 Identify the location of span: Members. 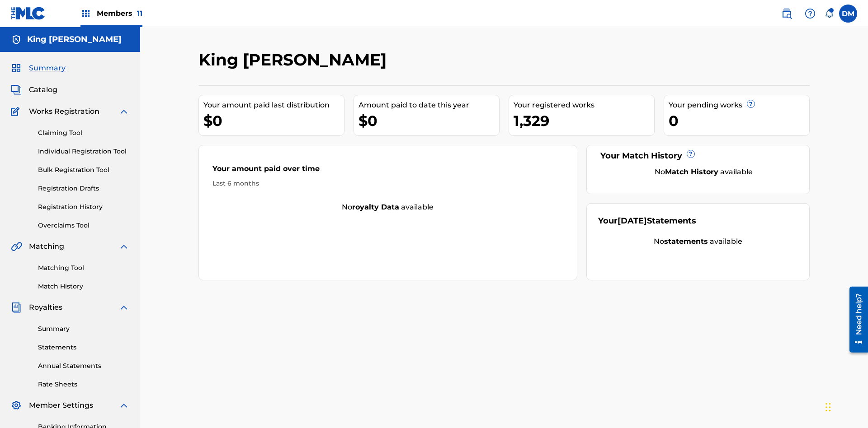
(119, 13).